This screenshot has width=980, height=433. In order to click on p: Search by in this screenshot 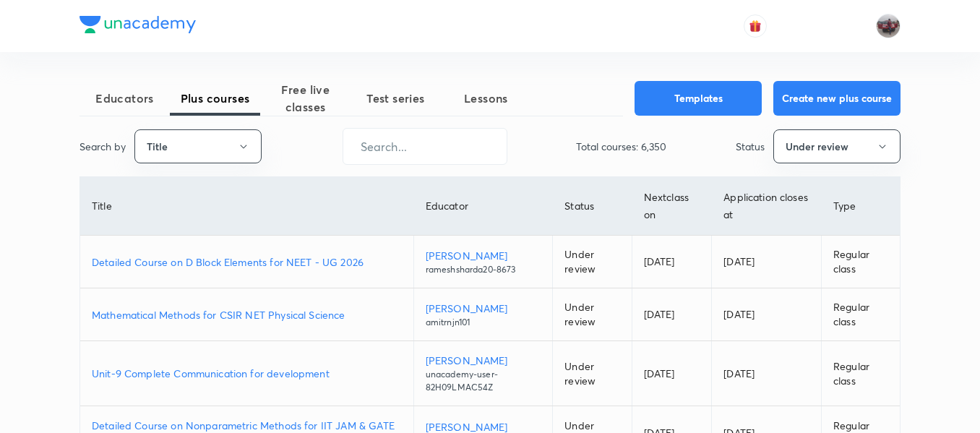, I will do `click(103, 146)`.